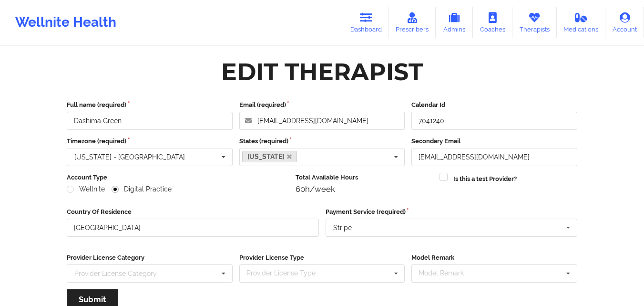 The width and height of the screenshot is (644, 306). What do you see at coordinates (494, 258) in the screenshot?
I see `label: Model Remark` at bounding box center [494, 258].